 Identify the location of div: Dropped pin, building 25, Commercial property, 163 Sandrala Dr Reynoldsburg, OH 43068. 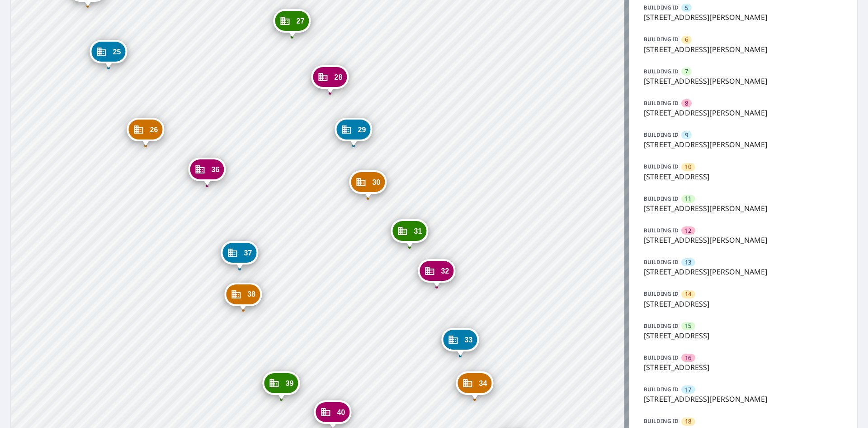
(108, 54).